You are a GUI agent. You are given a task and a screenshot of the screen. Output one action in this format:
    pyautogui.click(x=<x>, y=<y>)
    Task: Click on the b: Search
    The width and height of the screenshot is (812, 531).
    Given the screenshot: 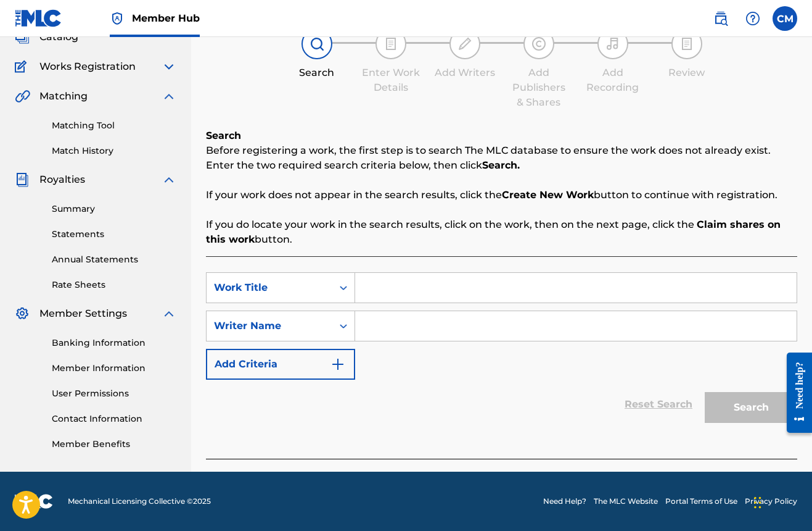 What is the action you would take?
    pyautogui.click(x=223, y=135)
    